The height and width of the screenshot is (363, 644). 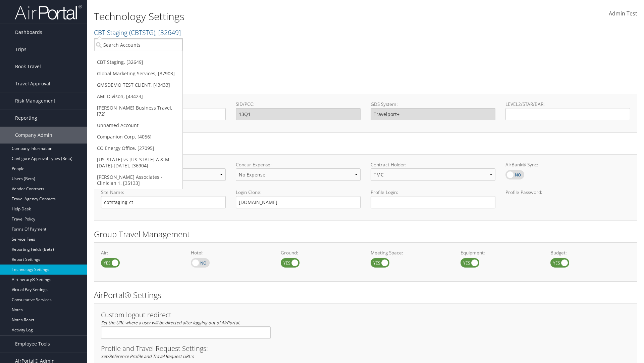 What do you see at coordinates (170, 322) in the screenshot?
I see `em: Set the URL where a user will be directed after logging out of AirPortal.` at bounding box center [170, 322].